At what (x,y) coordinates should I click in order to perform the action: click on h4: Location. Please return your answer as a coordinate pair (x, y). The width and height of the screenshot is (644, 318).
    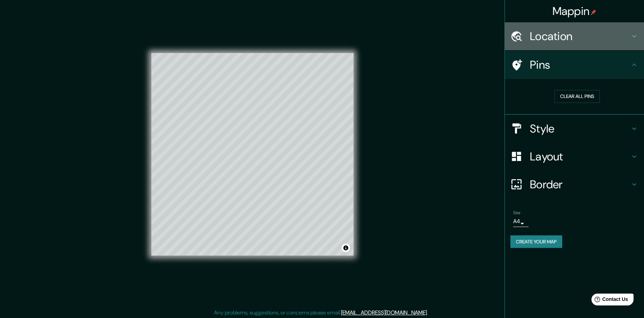
    Looking at the image, I should click on (580, 36).